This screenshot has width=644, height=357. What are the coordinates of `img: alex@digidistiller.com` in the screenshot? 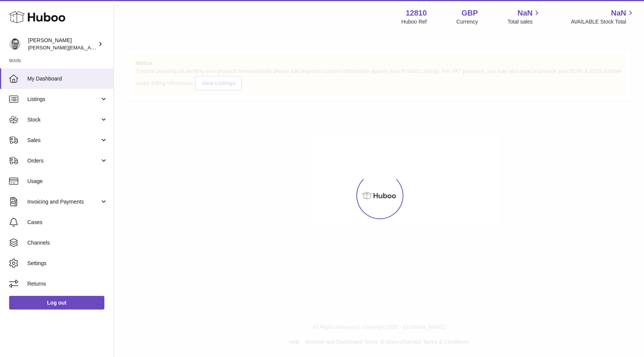 It's located at (15, 44).